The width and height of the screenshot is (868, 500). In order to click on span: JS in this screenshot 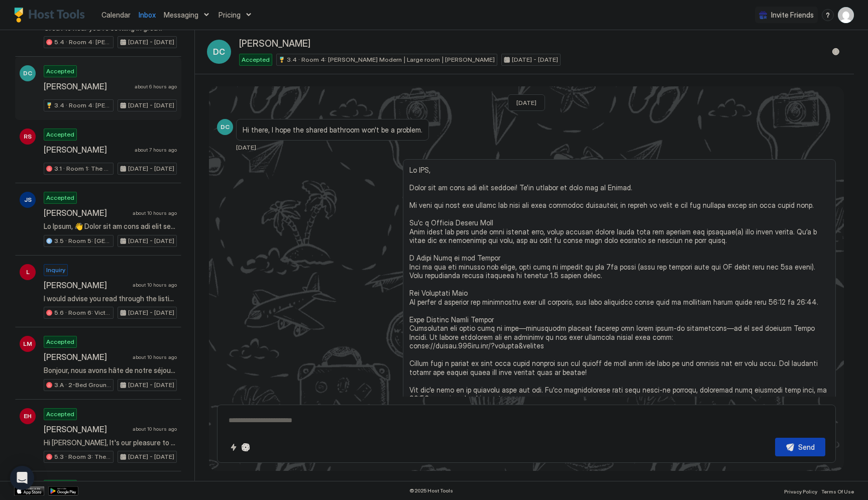, I will do `click(27, 200)`.